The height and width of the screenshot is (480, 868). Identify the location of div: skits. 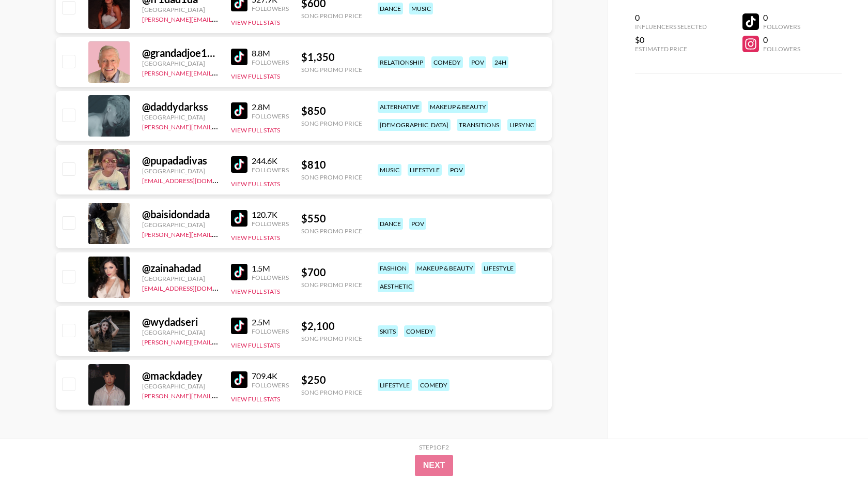
(387, 331).